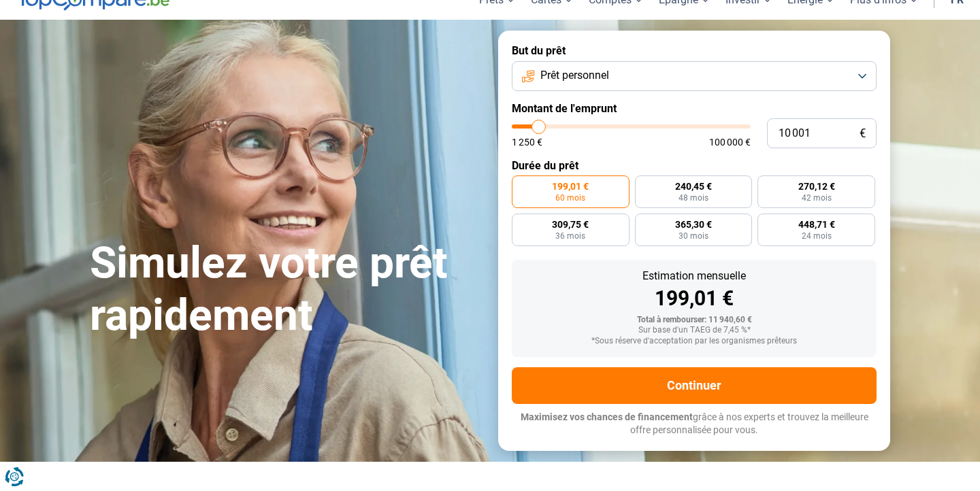 This screenshot has width=980, height=491. Describe the element at coordinates (694, 76) in the screenshot. I see `button: Prêt personnel` at that location.